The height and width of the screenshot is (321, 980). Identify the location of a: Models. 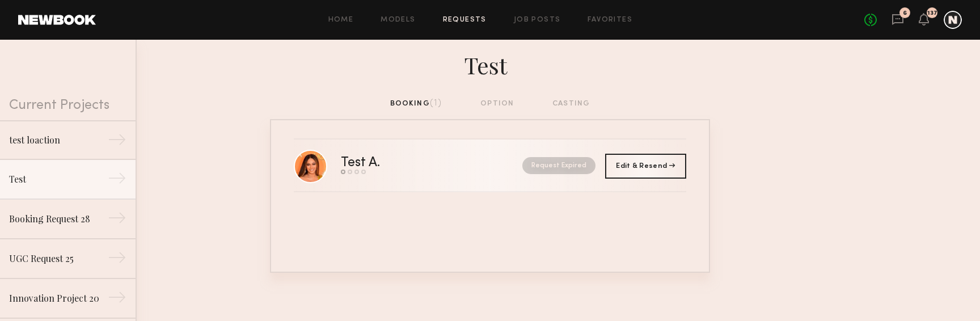
(398, 20).